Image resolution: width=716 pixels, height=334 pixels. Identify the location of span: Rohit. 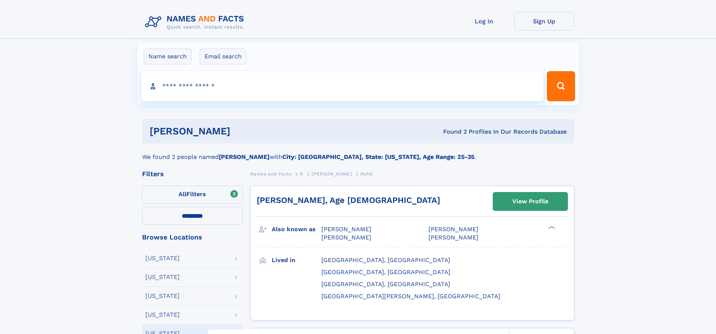
(367, 174).